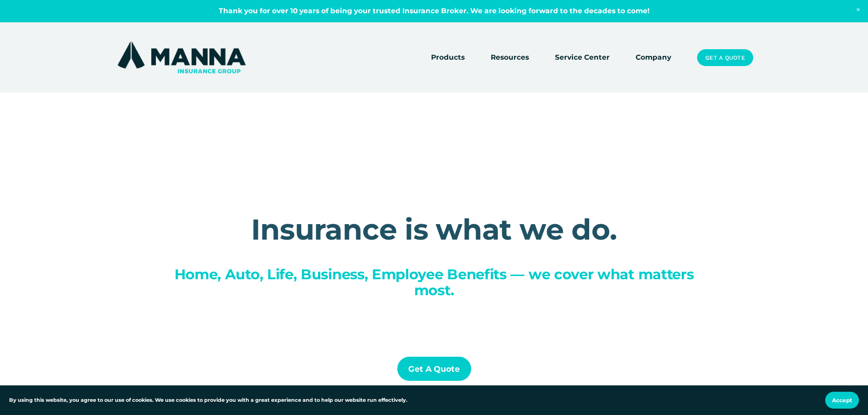 Image resolution: width=868 pixels, height=415 pixels. I want to click on span: Home, Auto, Life, Business, Employee Benefits — we cover what matters most., so click(436, 282).